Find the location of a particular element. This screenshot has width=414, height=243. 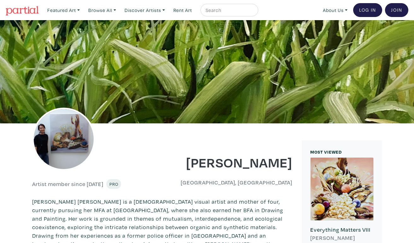

input: Search is located at coordinates (228, 10).